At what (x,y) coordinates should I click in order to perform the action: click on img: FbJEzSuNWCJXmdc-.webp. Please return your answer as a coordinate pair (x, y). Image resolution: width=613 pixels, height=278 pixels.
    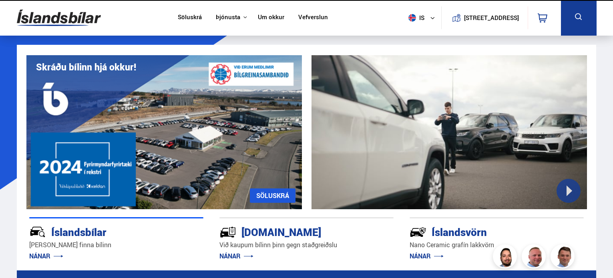
    Looking at the image, I should click on (564, 258).